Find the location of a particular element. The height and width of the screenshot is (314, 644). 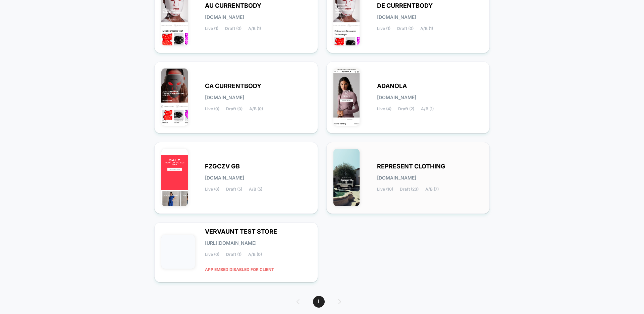

span: Live (6) is located at coordinates (212, 189).